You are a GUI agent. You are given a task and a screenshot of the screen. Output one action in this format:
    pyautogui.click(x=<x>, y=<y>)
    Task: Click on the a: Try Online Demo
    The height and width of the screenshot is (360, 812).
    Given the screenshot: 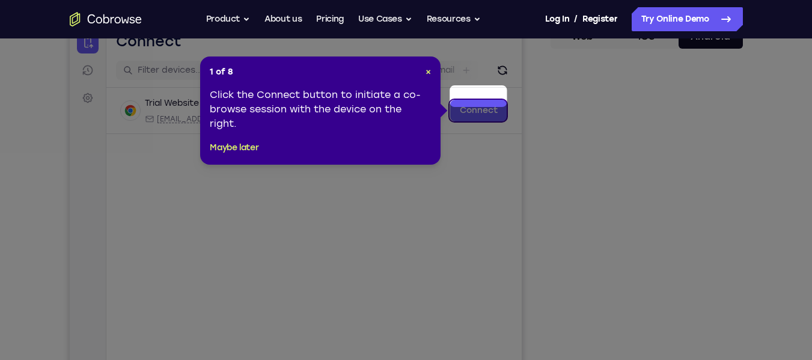 What is the action you would take?
    pyautogui.click(x=687, y=19)
    